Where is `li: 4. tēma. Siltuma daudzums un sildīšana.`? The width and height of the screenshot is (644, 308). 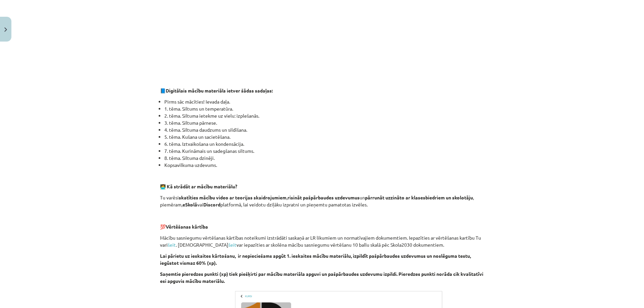
li: 4. tēma. Siltuma daudzums un sildīšana. is located at coordinates (324, 130).